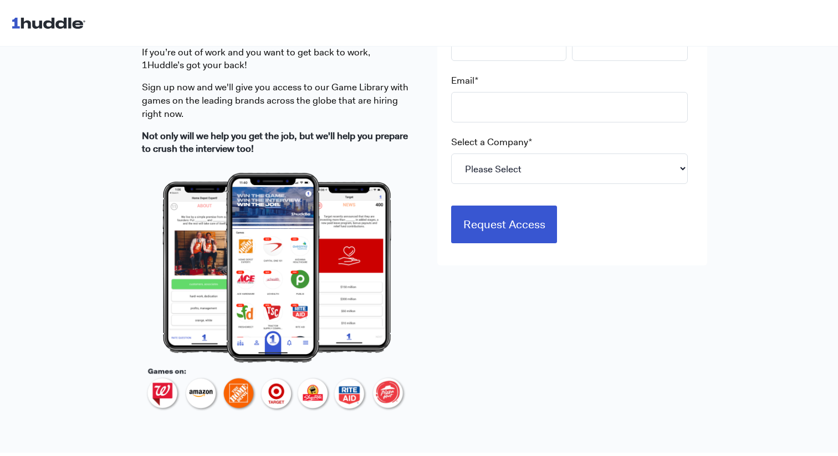  I want to click on span: ign up now and we'll give you access to our Game Library with games on the leading brands across ..., so click(275, 100).